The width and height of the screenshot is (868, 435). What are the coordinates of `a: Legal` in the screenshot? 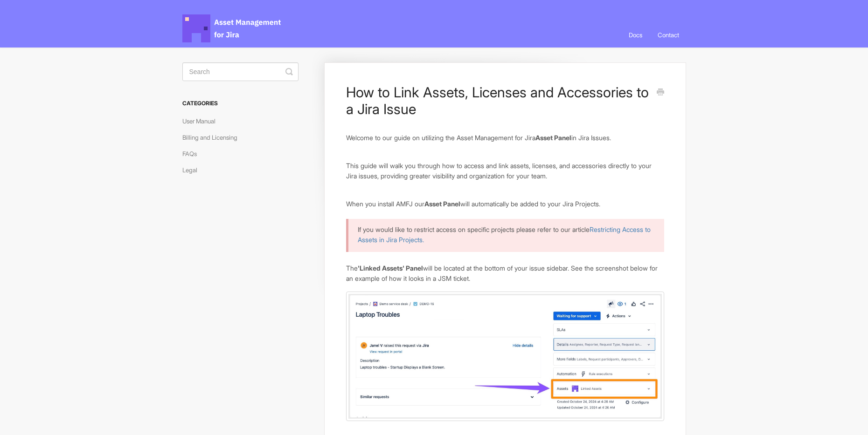 It's located at (193, 170).